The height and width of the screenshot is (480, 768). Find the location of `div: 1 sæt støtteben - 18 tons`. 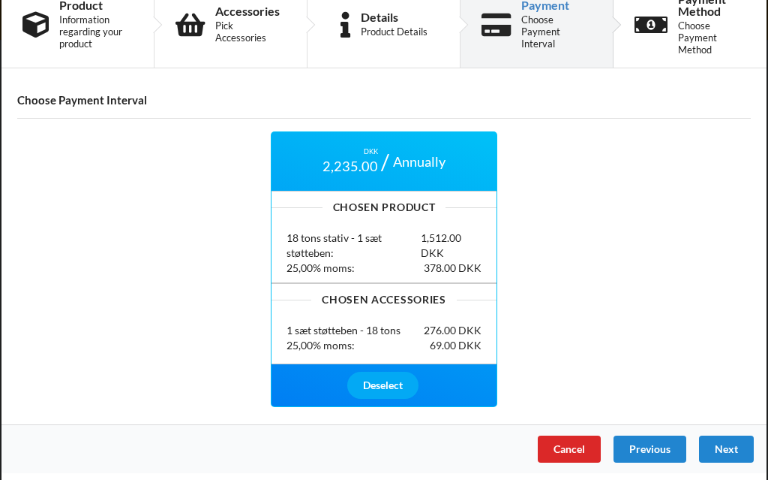

div: 1 sæt støtteben - 18 tons is located at coordinates (344, 330).